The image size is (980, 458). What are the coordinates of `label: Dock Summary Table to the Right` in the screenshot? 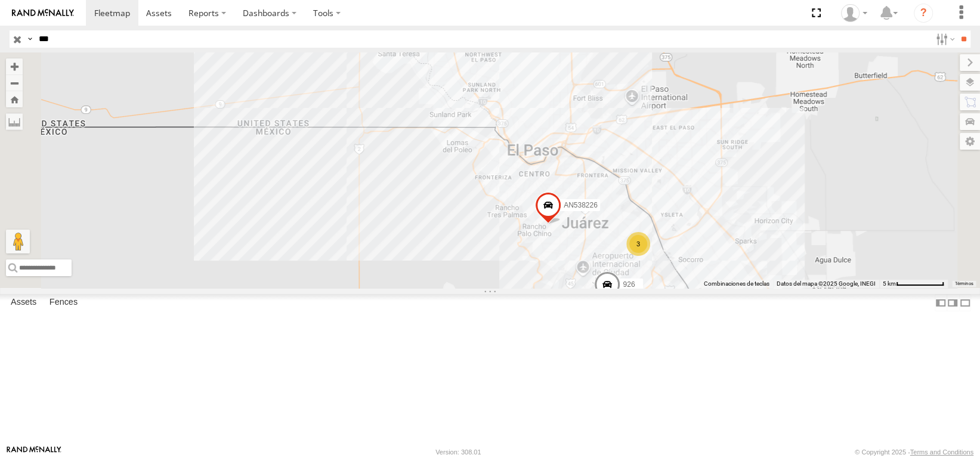 It's located at (953, 302).